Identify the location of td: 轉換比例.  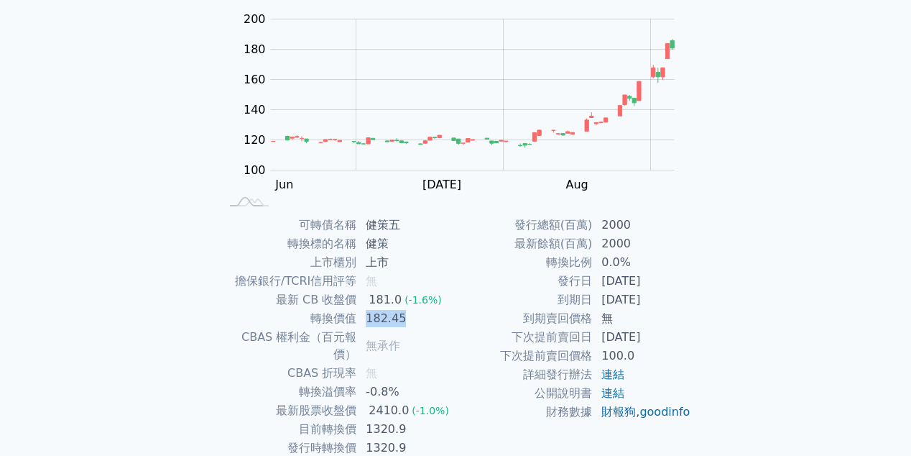
(524, 262).